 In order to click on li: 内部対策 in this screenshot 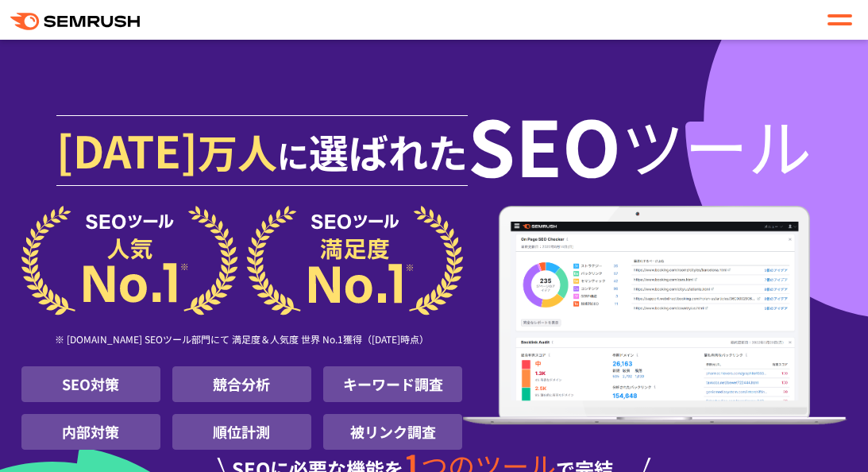, I will do `click(91, 431)`.